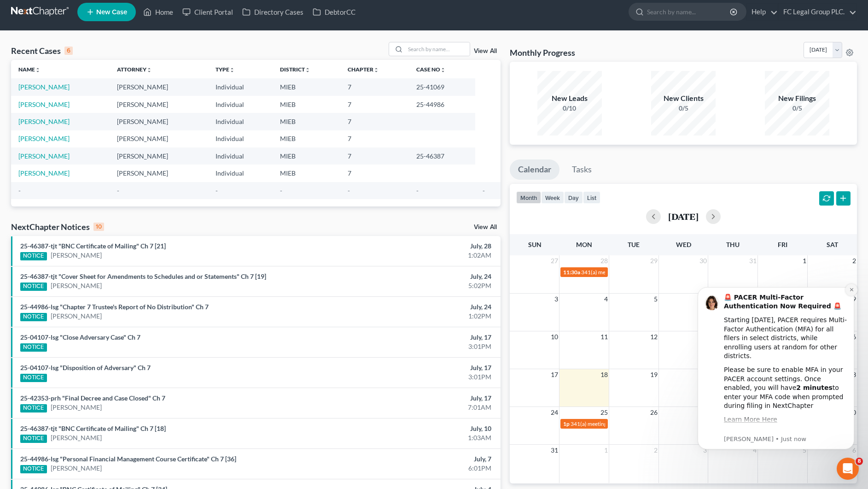  Describe the element at coordinates (111, 12) in the screenshot. I see `span: New Case` at that location.